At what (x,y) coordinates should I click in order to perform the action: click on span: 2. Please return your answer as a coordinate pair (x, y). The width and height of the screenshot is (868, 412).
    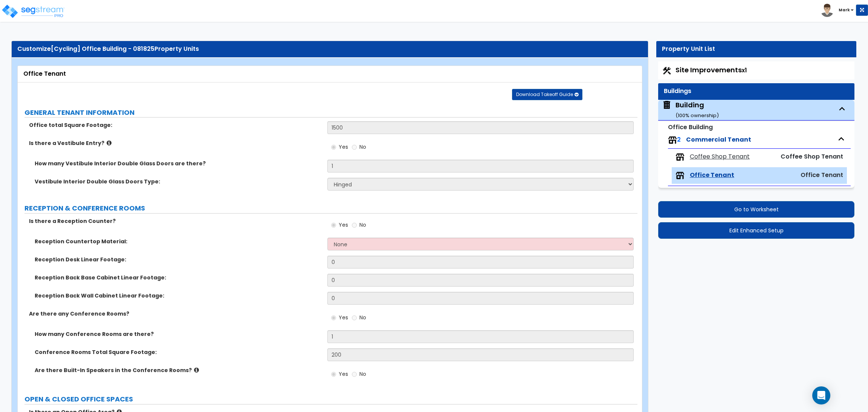
    Looking at the image, I should click on (679, 139).